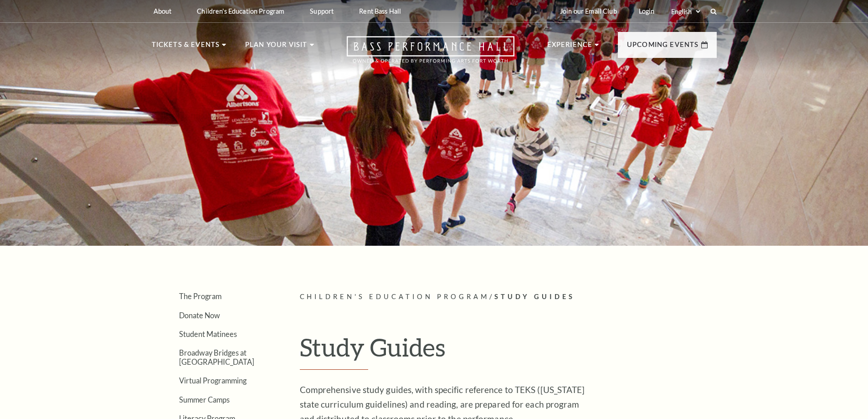 The width and height of the screenshot is (868, 419). Describe the element at coordinates (163, 11) in the screenshot. I see `p: About` at that location.